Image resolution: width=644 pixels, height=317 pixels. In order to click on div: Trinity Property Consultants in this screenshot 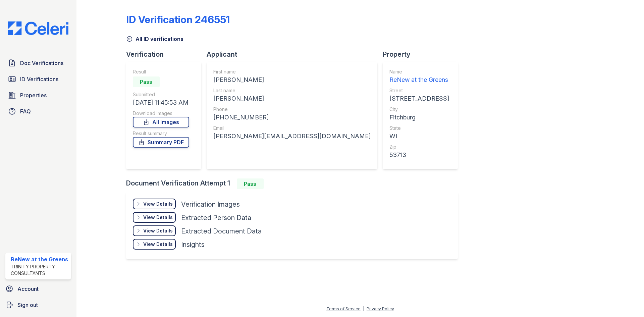, I will do `click(40, 270)`.